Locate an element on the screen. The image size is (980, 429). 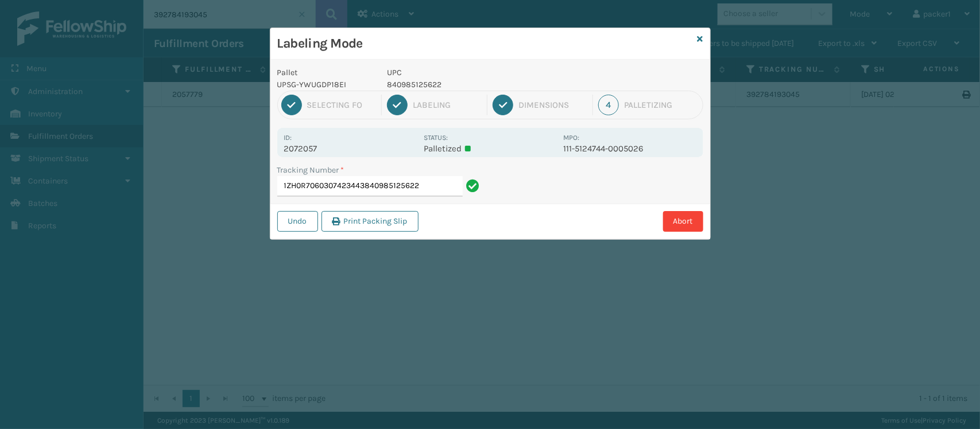
p: Palletized is located at coordinates (490, 149).